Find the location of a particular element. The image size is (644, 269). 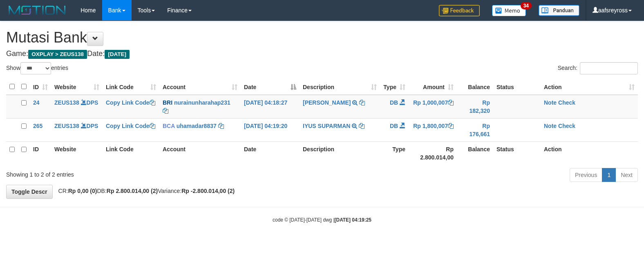

span: 34 is located at coordinates (526, 6).